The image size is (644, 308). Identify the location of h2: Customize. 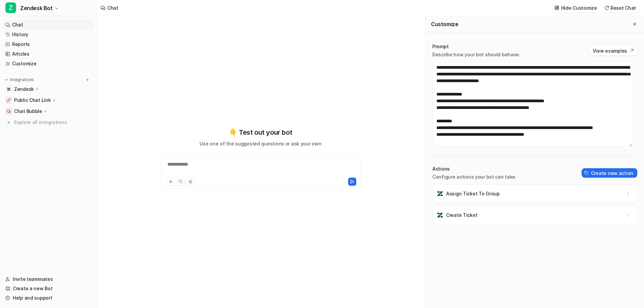
(444, 24).